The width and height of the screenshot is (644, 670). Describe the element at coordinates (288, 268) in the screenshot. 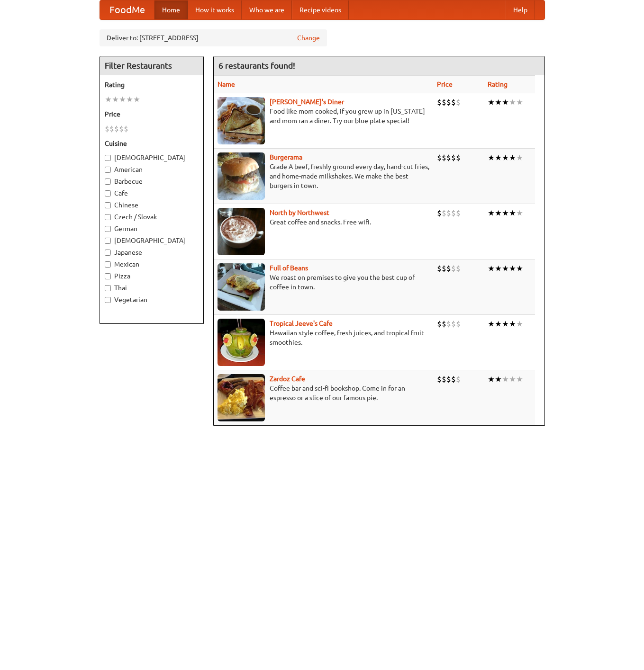

I see `a: Full of Beans` at that location.